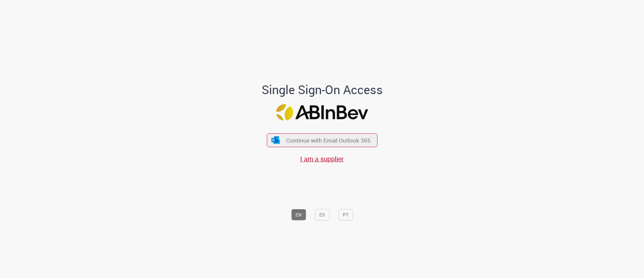 This screenshot has width=644, height=278. I want to click on h1: Single Sign-On Access, so click(322, 90).